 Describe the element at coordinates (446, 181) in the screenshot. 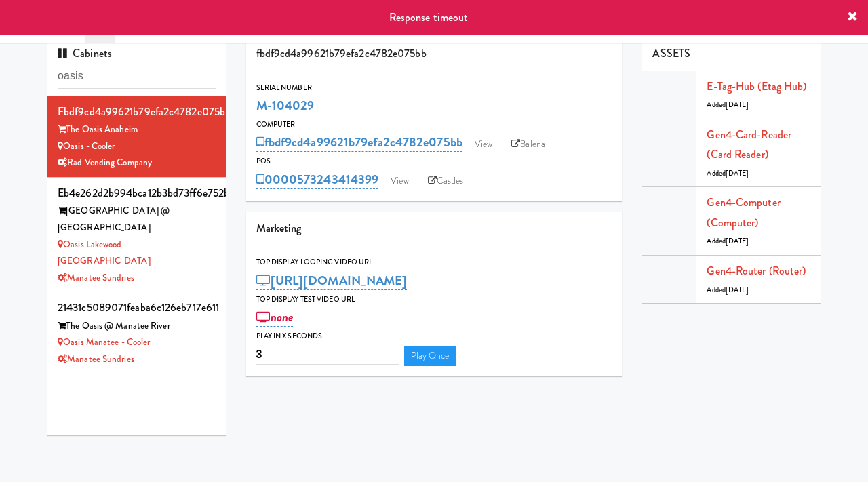

I see `a: Castles` at that location.